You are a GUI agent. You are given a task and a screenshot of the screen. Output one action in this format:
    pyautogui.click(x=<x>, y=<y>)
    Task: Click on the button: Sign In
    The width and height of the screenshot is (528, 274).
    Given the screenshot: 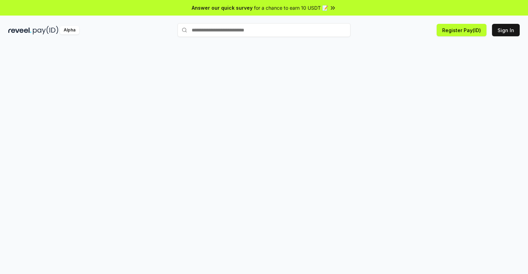 What is the action you would take?
    pyautogui.click(x=506, y=30)
    